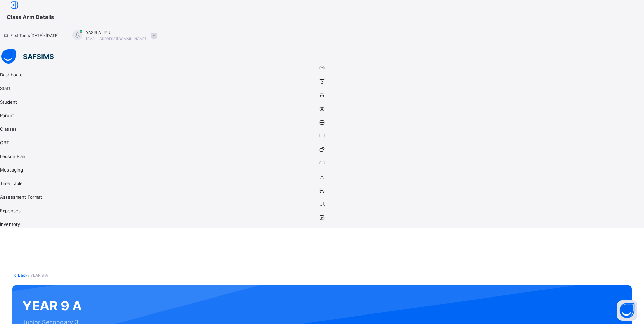 This screenshot has height=324, width=644. What do you see at coordinates (23, 275) in the screenshot?
I see `a: Back` at bounding box center [23, 275].